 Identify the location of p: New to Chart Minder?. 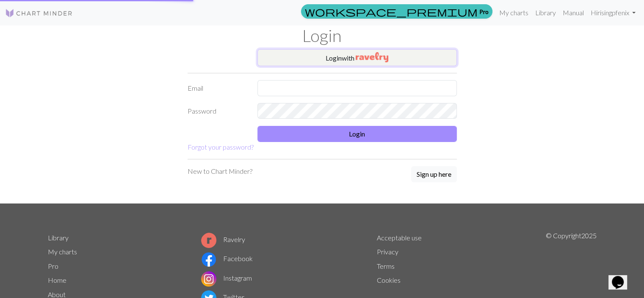
(220, 171).